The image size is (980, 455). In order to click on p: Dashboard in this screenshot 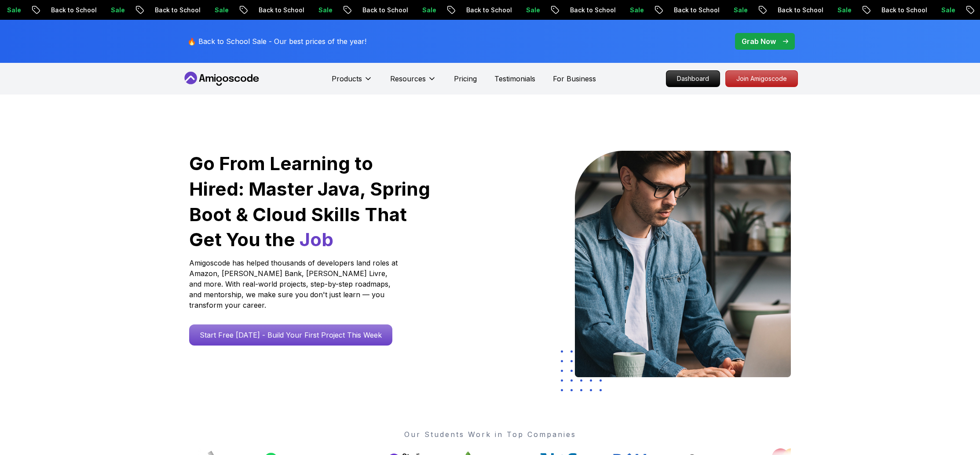, I will do `click(693, 79)`.